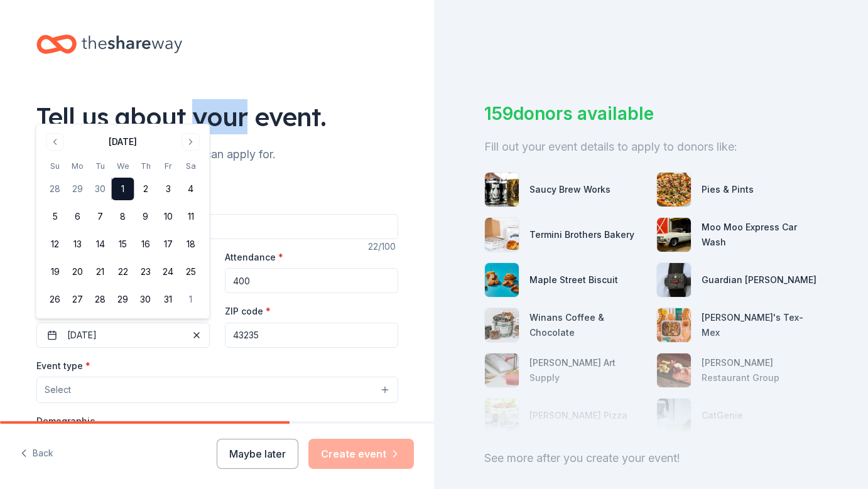 This screenshot has width=868, height=489. Describe the element at coordinates (55, 244) in the screenshot. I see `button: 12` at that location.